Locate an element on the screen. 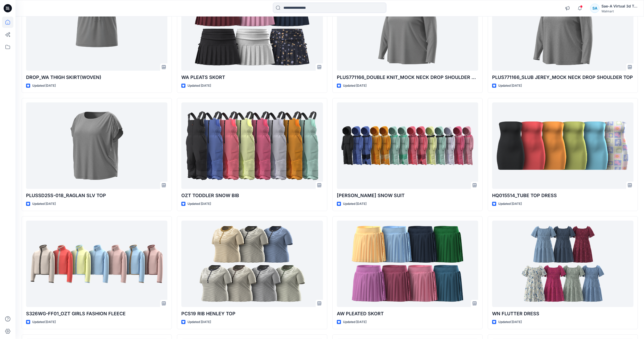 The width and height of the screenshot is (644, 339). a: S326WG-FF01_OZT GIRLS FASHION FLEECE is located at coordinates (97, 264).